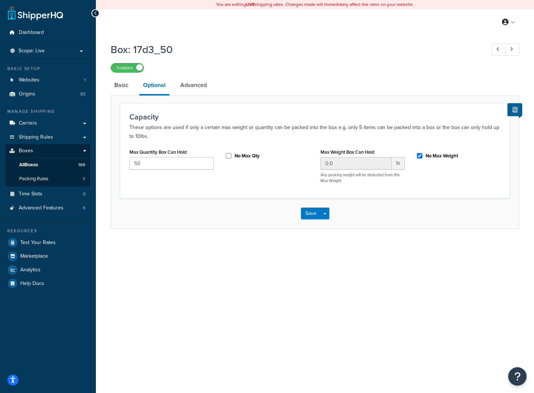 This screenshot has width=534, height=393. I want to click on h3: Capacity, so click(315, 117).